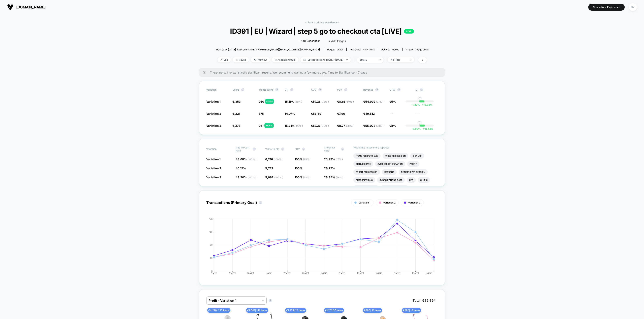  Describe the element at coordinates (211, 258) in the screenshot. I see `tspan: 35` at that location.